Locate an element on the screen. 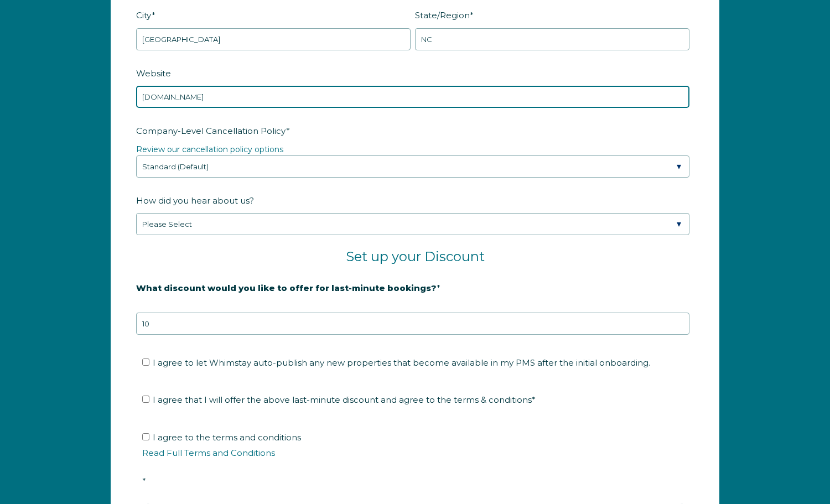 Image resolution: width=830 pixels, height=504 pixels. span: City is located at coordinates (144, 15).